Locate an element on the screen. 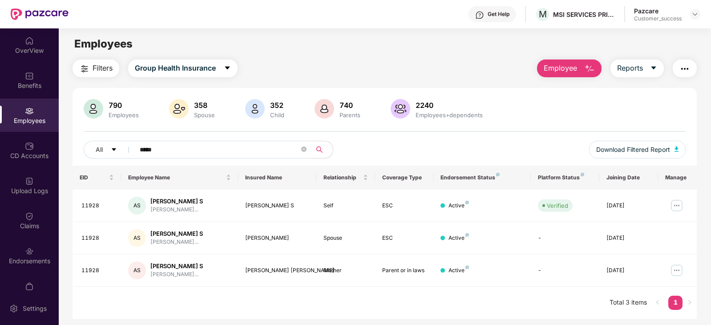 Image resolution: width=711 pixels, height=325 pixels. span: left is located at coordinates (657, 303).